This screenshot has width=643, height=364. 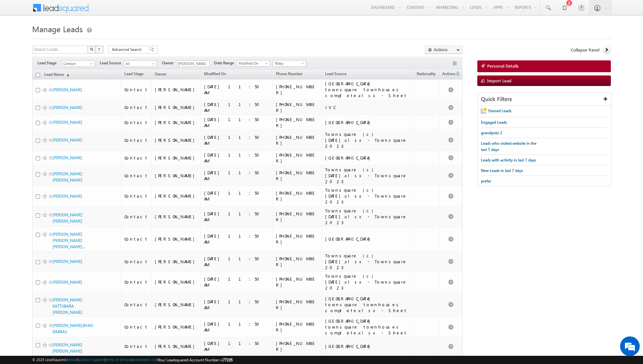 What do you see at coordinates (140, 63) in the screenshot?
I see `a: All` at bounding box center [140, 63].